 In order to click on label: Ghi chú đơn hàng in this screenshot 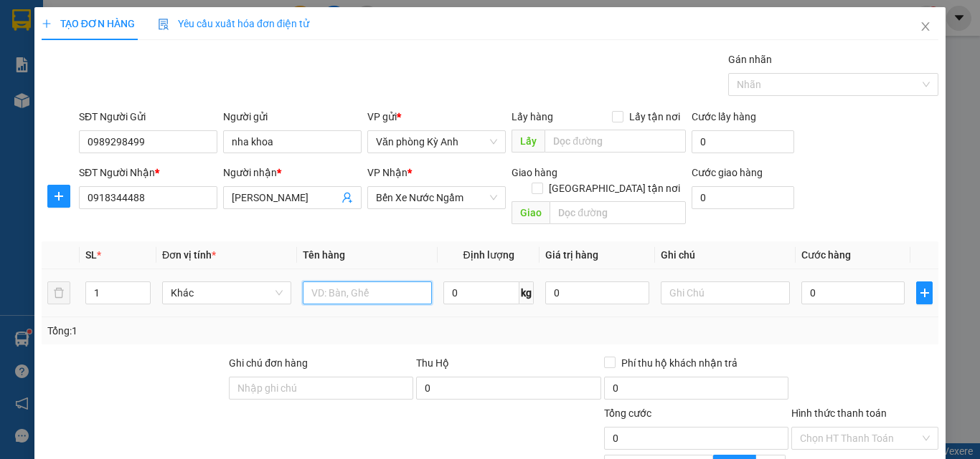, I will do `click(268, 363)`.